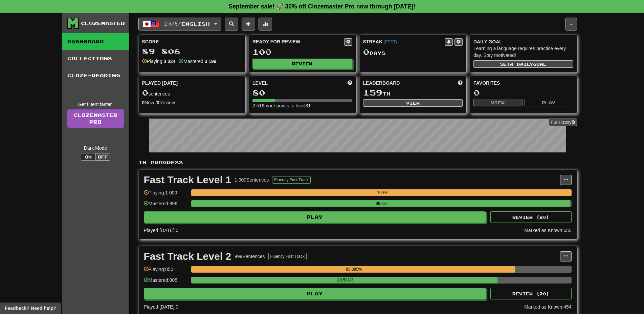  What do you see at coordinates (103, 157) in the screenshot?
I see `button: Off` at bounding box center [103, 157].